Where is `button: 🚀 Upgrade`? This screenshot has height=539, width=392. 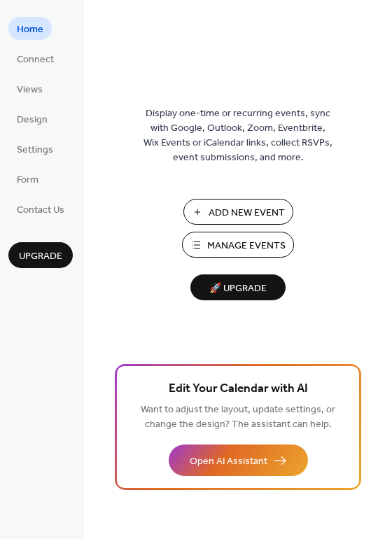
button: 🚀 Upgrade is located at coordinates (238, 287).